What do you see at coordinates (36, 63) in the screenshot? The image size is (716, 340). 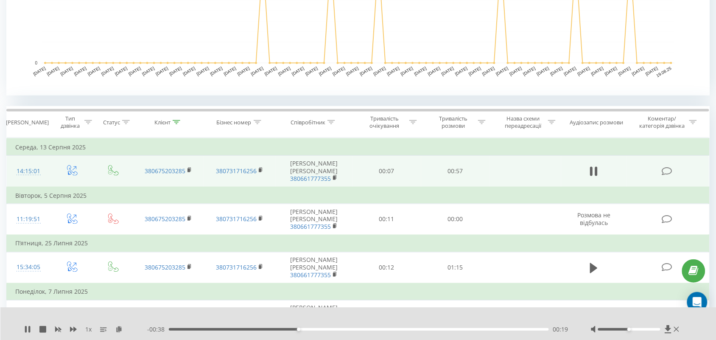 I see `text: 0` at bounding box center [36, 63].